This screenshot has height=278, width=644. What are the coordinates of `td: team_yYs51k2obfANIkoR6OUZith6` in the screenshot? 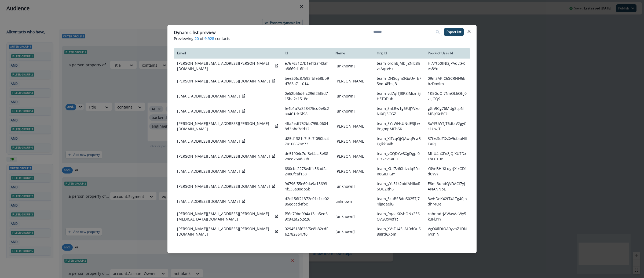 It's located at (399, 186).